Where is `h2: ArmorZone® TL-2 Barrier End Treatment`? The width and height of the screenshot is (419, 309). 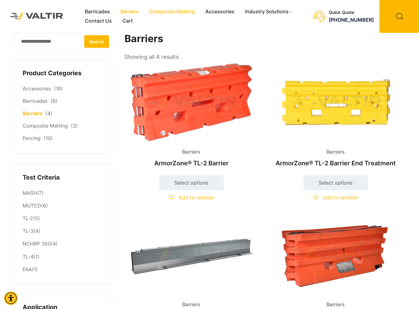 h2: ArmorZone® TL-2 Barrier End Treatment is located at coordinates (335, 163).